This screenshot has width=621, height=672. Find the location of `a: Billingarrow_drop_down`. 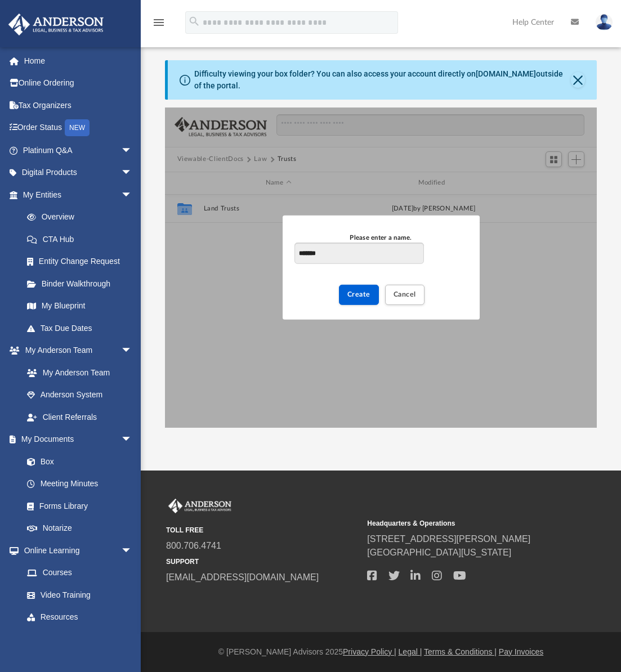

a: Billingarrow_drop_down is located at coordinates (78, 639).